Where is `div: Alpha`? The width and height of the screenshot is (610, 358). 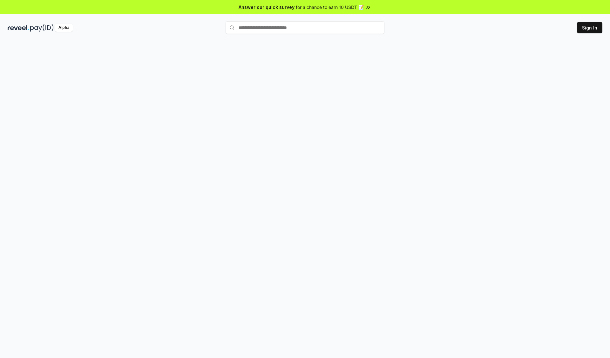 div: Alpha is located at coordinates (64, 28).